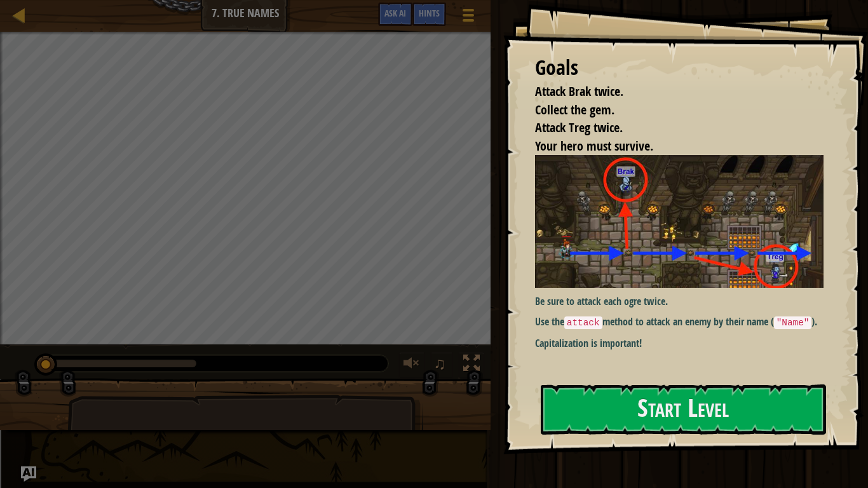  I want to click on li: Your hero must survive., so click(670, 146).